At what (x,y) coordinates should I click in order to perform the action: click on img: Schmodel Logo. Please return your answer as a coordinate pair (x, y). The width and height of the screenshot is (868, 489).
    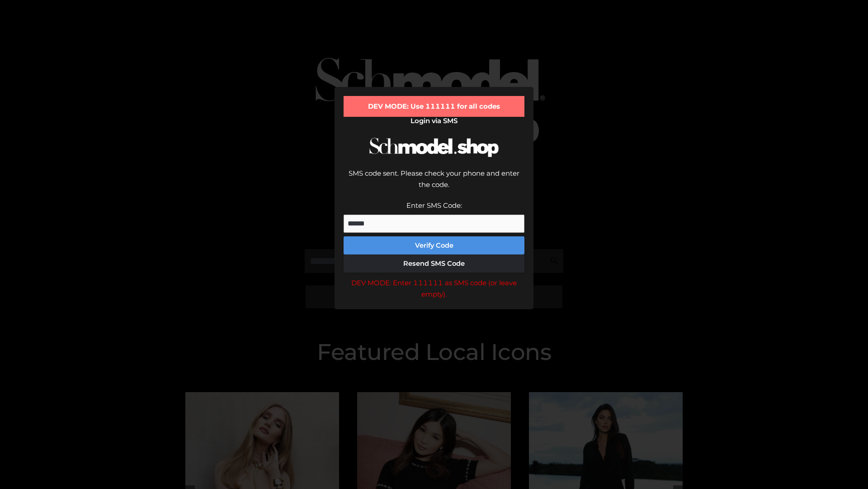
    Looking at the image, I should click on (434, 147).